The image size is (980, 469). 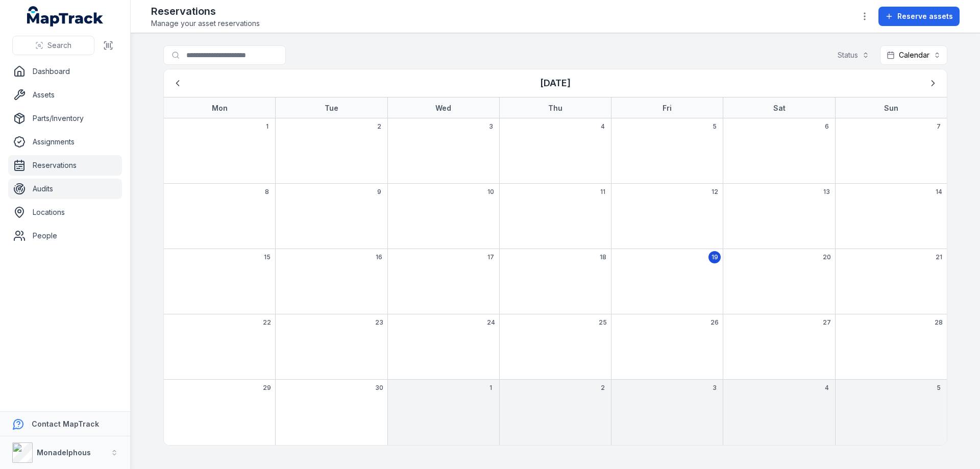 I want to click on a: People, so click(x=65, y=235).